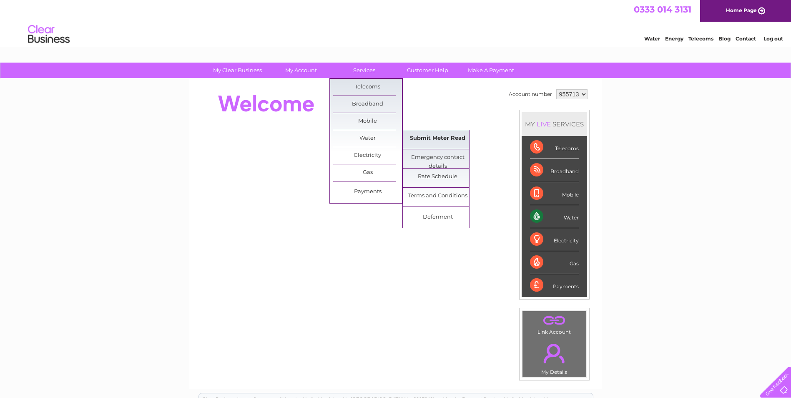 This screenshot has height=398, width=791. What do you see at coordinates (554, 262) in the screenshot?
I see `div: Gas` at bounding box center [554, 262].